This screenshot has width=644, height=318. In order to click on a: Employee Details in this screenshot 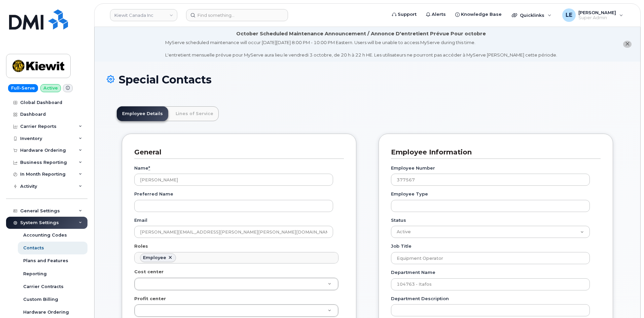, I will do `click(143, 114)`.